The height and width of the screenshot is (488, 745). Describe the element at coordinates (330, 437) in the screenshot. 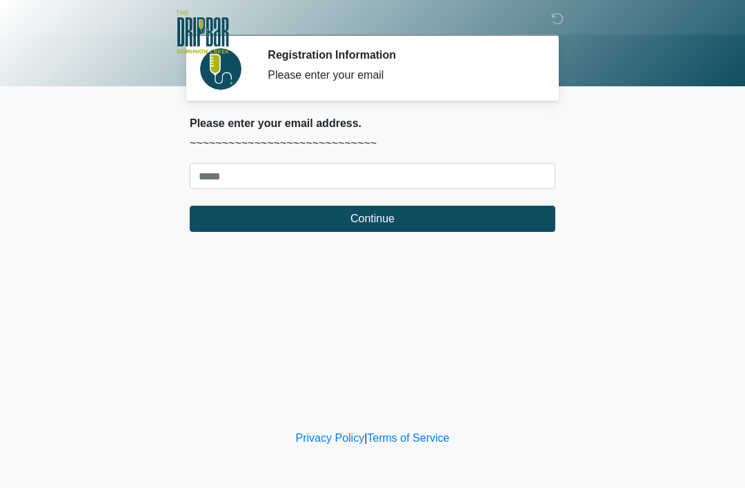

I see `a: Privacy Policy` at that location.